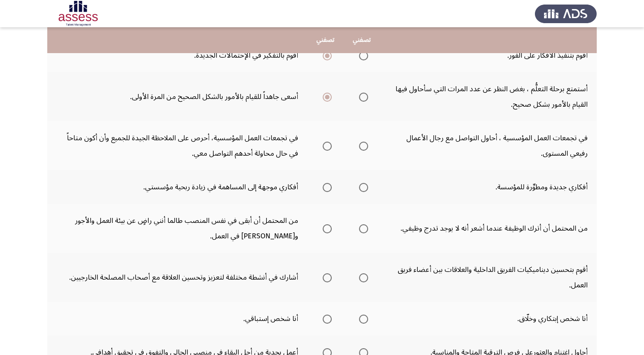 This screenshot has width=644, height=355. Describe the element at coordinates (177, 56) in the screenshot. I see `td: أقوم بالتفكير في الإحتمالات الجديدة.` at that location.